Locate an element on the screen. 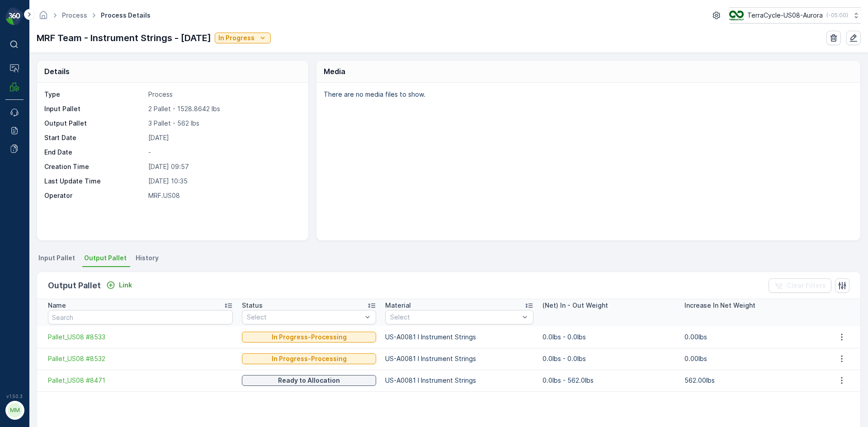 This screenshot has height=427, width=868. p: 0.0lbs - 562.0lbs is located at coordinates (609, 381).